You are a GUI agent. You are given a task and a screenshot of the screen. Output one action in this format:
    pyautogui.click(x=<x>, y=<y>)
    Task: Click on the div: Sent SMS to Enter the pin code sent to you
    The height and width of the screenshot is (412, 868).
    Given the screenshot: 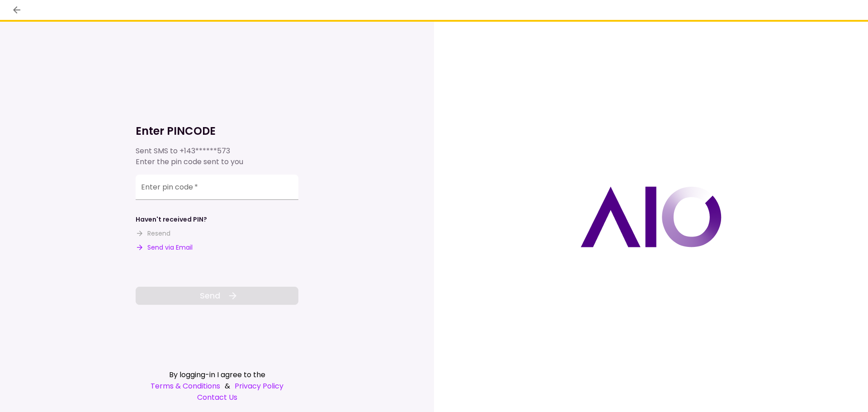 What is the action you would take?
    pyautogui.click(x=217, y=156)
    